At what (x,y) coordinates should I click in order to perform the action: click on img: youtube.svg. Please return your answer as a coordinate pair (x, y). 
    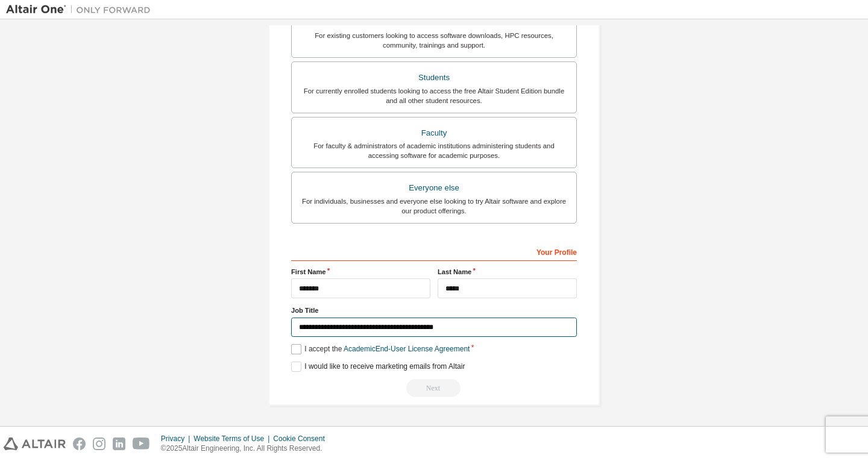
    Looking at the image, I should click on (141, 444).